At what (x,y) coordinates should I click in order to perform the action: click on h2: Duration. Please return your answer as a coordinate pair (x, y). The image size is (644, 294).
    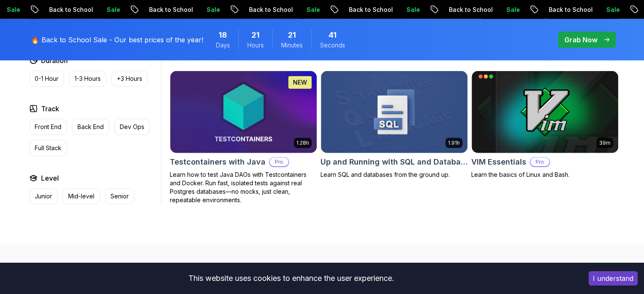
    Looking at the image, I should click on (54, 60).